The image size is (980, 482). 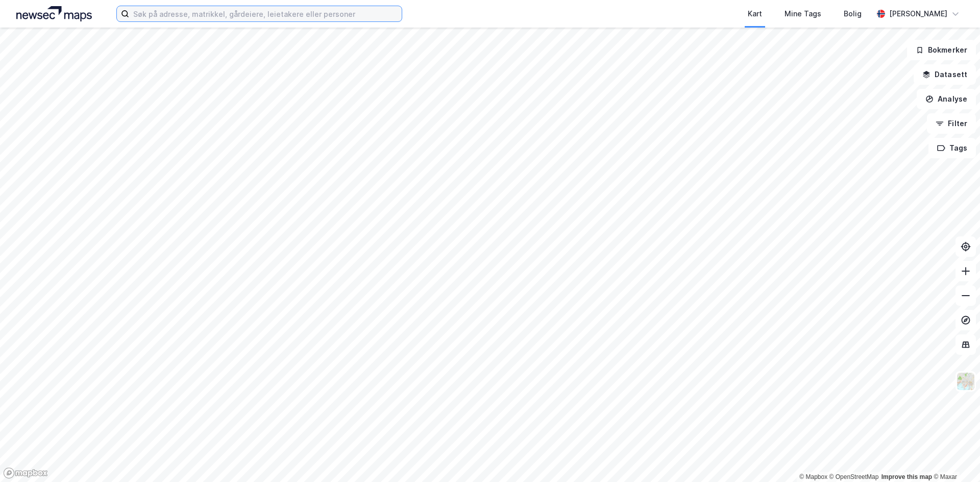 I want to click on a: Mapbox, so click(x=813, y=477).